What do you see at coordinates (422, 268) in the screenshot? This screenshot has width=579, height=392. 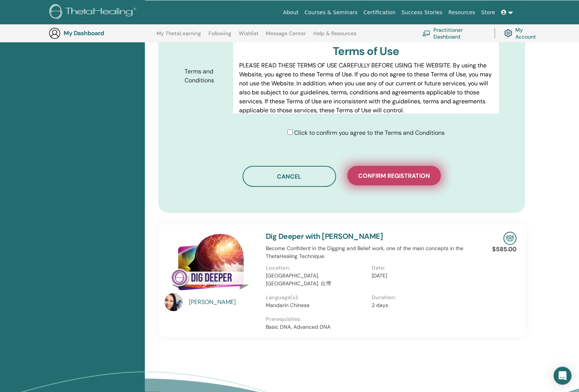 I see `p: Date:` at bounding box center [422, 268].